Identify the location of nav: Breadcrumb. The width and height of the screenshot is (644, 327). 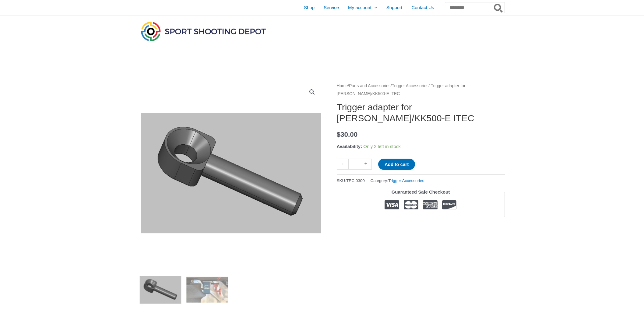
(421, 90).